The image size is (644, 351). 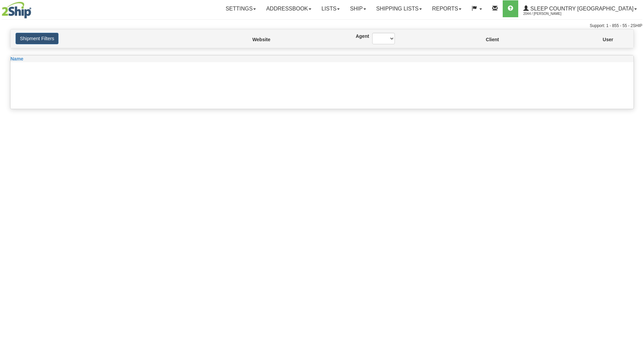 What do you see at coordinates (17, 10) in the screenshot?
I see `img: logo2044.jpg` at bounding box center [17, 10].